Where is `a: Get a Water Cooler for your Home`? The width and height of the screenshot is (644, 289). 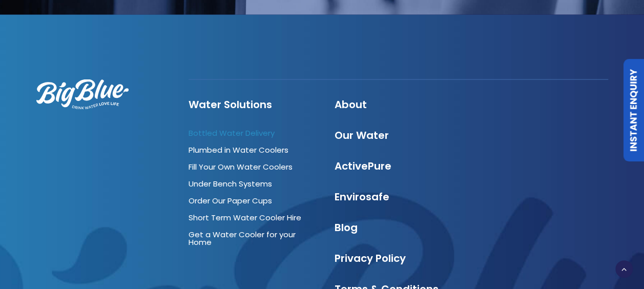
a: Get a Water Cooler for your Home is located at coordinates (242, 238).